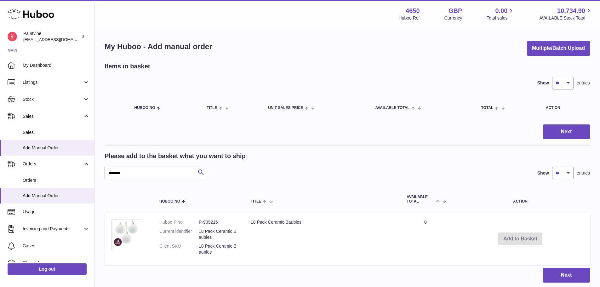 This screenshot has width=600, height=287. I want to click on span: Channels, so click(56, 262).